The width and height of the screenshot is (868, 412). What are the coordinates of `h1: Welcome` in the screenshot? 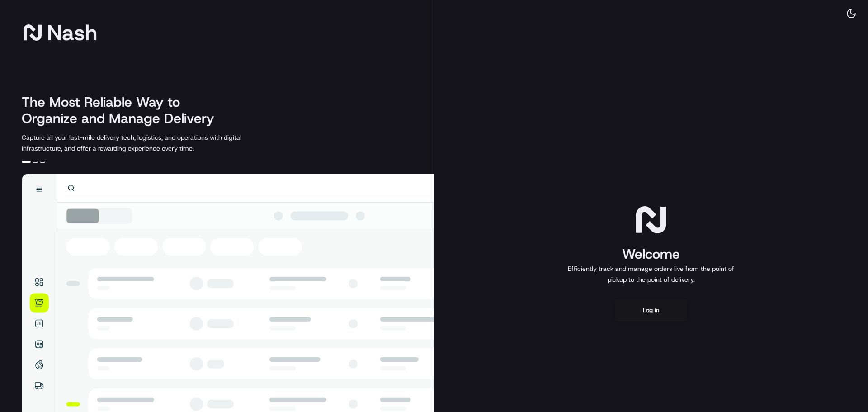 It's located at (651, 254).